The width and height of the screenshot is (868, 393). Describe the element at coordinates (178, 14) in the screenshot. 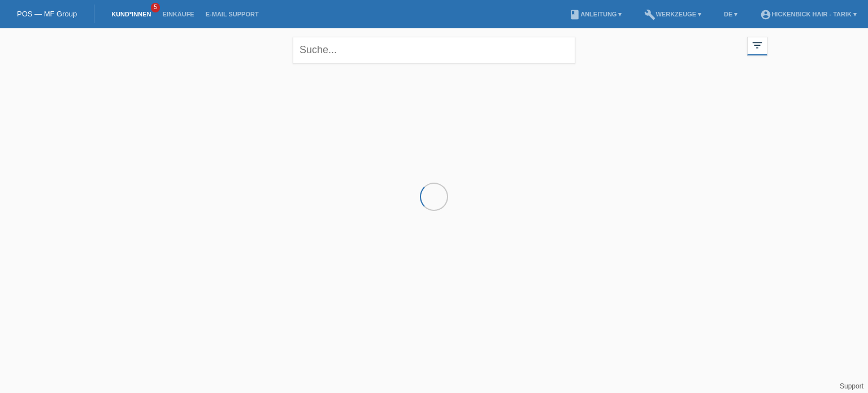

I see `a: Einkäufe` at that location.